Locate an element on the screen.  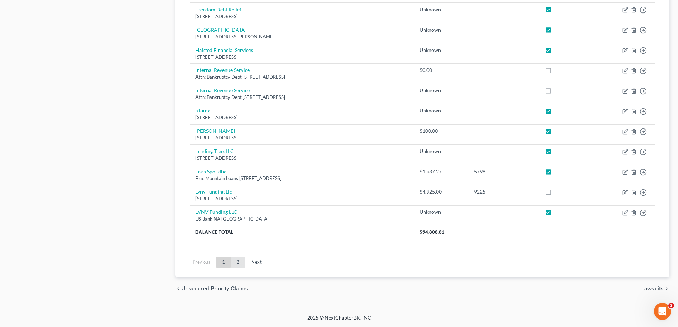
a: Klarna is located at coordinates (203, 110).